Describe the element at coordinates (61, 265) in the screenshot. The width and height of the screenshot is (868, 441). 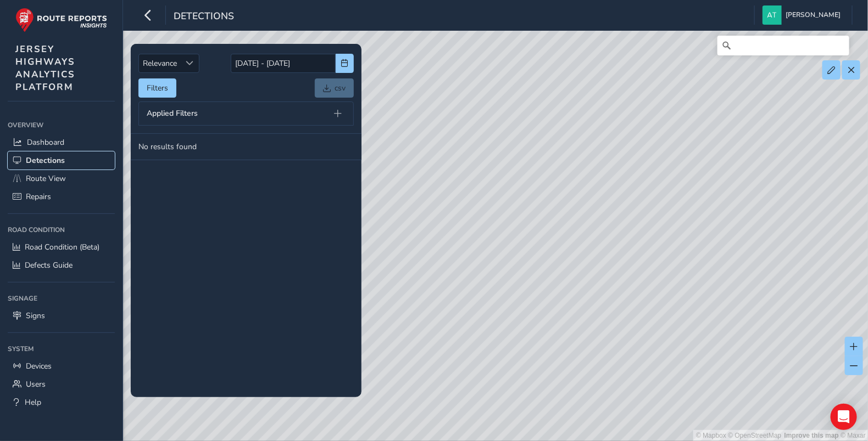
I see `a: Defects Guide` at that location.